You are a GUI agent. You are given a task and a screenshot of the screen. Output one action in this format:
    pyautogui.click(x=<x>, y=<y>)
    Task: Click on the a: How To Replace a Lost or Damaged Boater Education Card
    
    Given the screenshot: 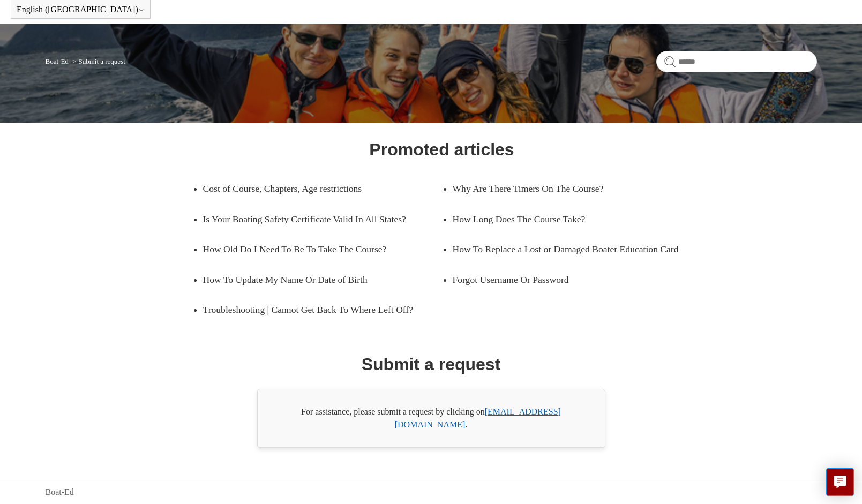 What is the action you would take?
    pyautogui.click(x=572, y=249)
    